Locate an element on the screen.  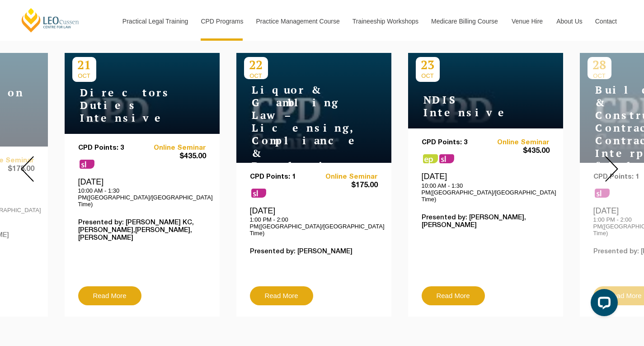
span: ps is located at coordinates (430, 159).